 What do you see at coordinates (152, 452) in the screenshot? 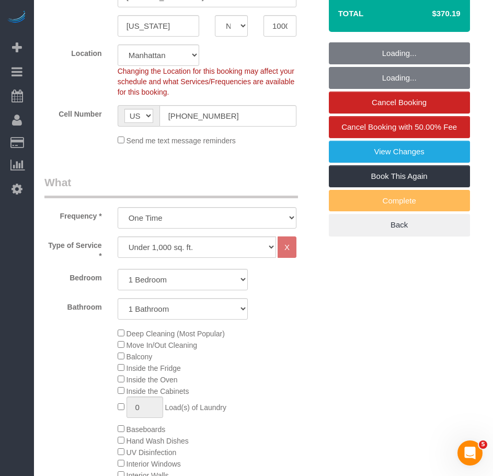
I see `span: UV Disinfection` at bounding box center [152, 452].